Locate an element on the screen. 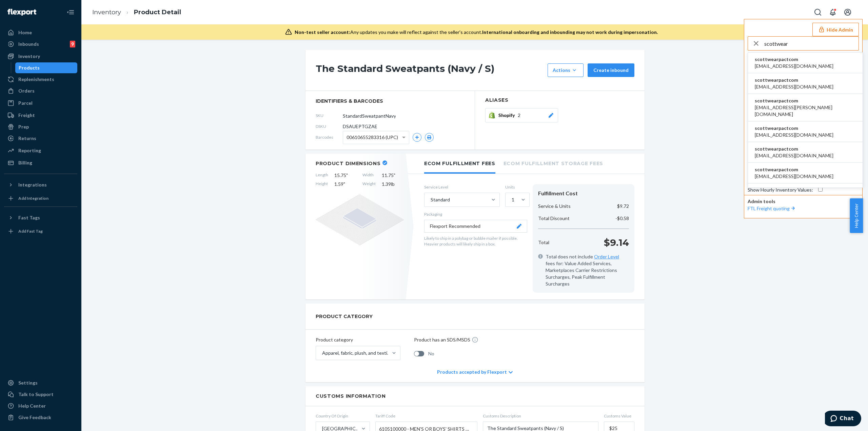 This screenshot has height=431, width=868. div: Show Hourly Inventory Values : is located at coordinates (781, 190).